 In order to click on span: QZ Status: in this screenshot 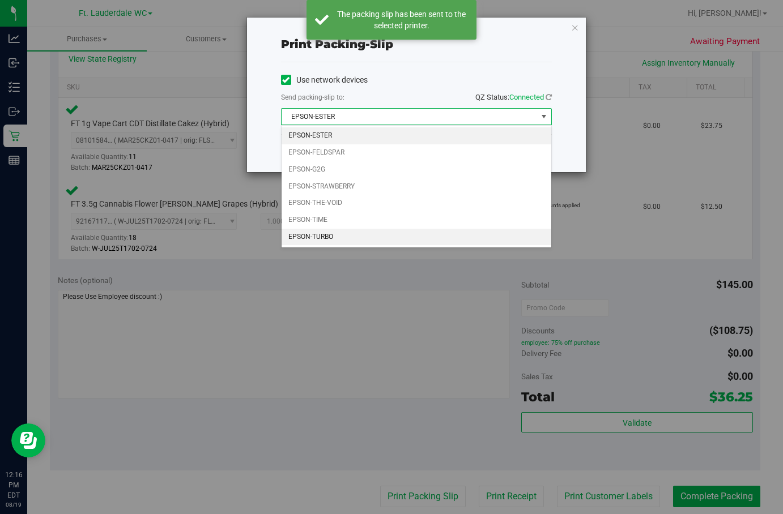, I will do `click(513, 97)`.